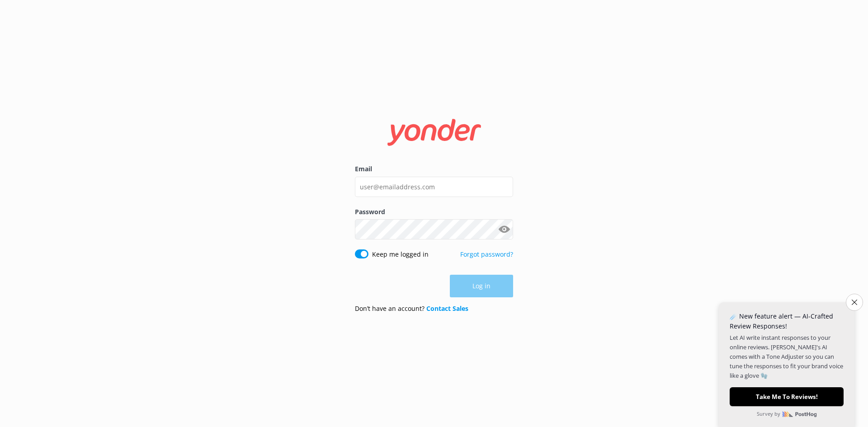  Describe the element at coordinates (400, 254) in the screenshot. I see `label: Keep me logged in` at that location.